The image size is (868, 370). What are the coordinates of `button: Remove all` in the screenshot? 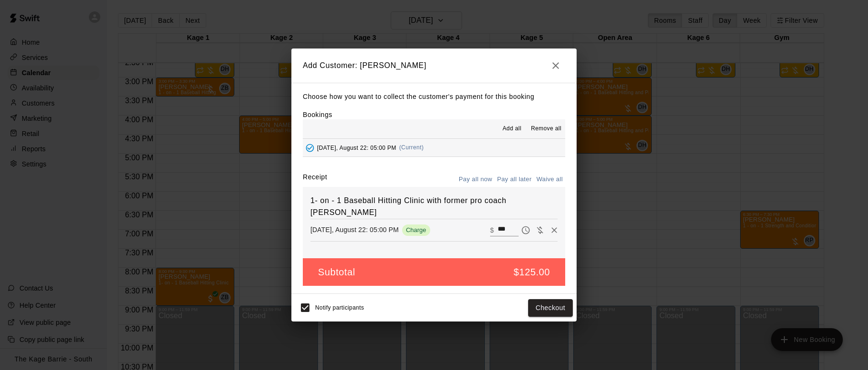 It's located at (546, 129).